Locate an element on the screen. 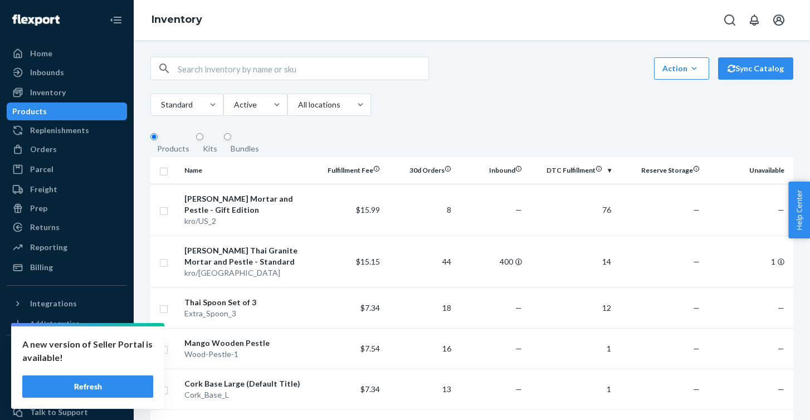  td: 8 is located at coordinates (420, 209).